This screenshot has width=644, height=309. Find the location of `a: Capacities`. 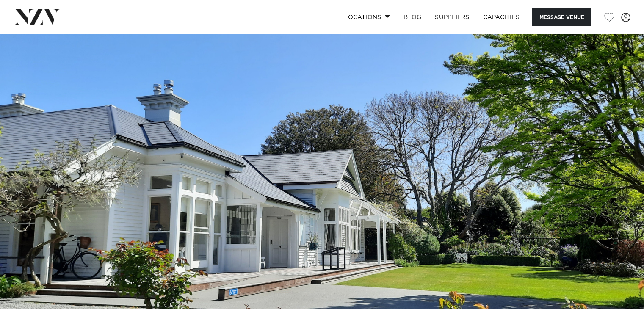

a: Capacities is located at coordinates (502, 17).